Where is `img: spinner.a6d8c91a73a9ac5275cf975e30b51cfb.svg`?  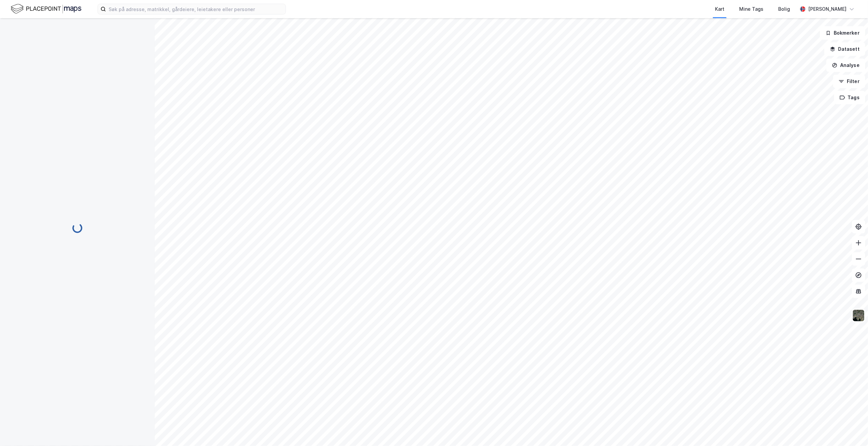 img: spinner.a6d8c91a73a9ac5275cf975e30b51cfb.svg is located at coordinates (77, 228).